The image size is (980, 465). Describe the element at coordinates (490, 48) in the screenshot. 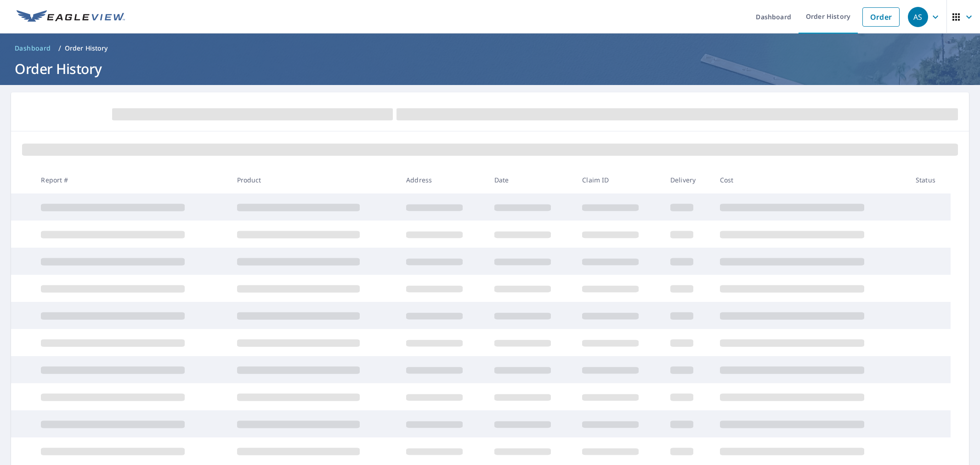

I see `nav: breadcrumb` at that location.